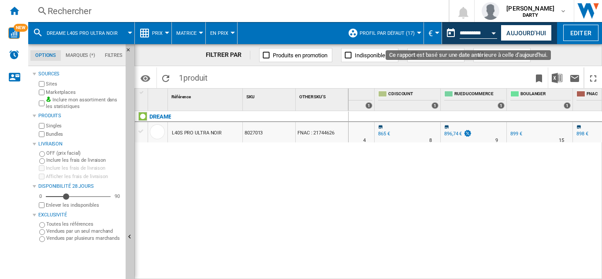  Describe the element at coordinates (384, 134) in the screenshot. I see `div: 865 €` at that location.